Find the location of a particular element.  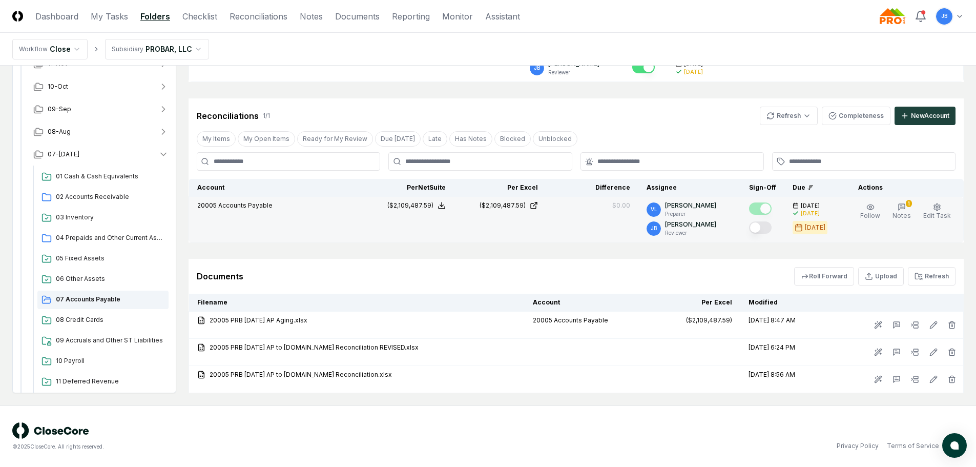

button: My Items is located at coordinates (216, 139).